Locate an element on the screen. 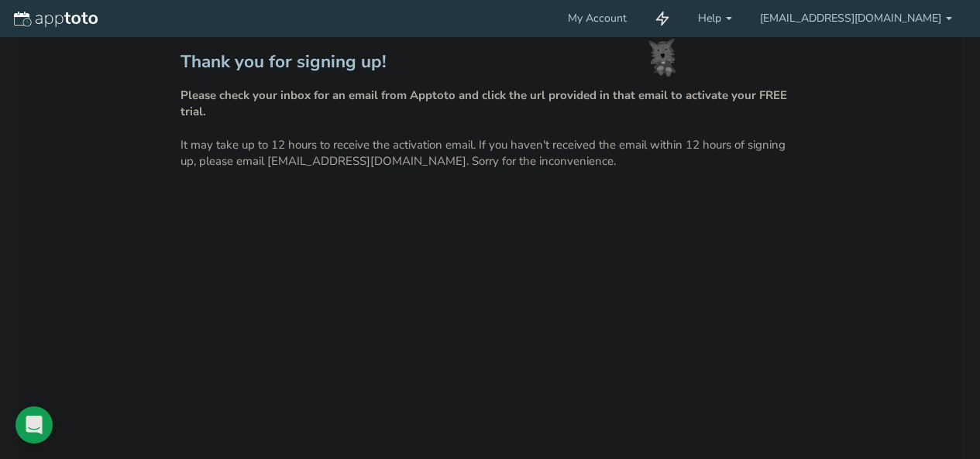  img: logo-apptoto--white.svg is located at coordinates (55, 20).